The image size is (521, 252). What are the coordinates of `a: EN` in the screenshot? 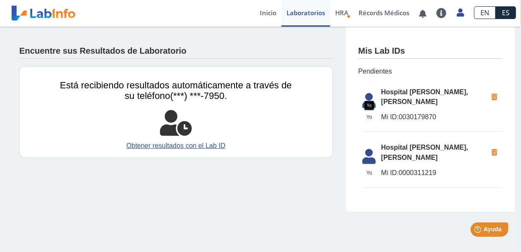 It's located at (485, 13).